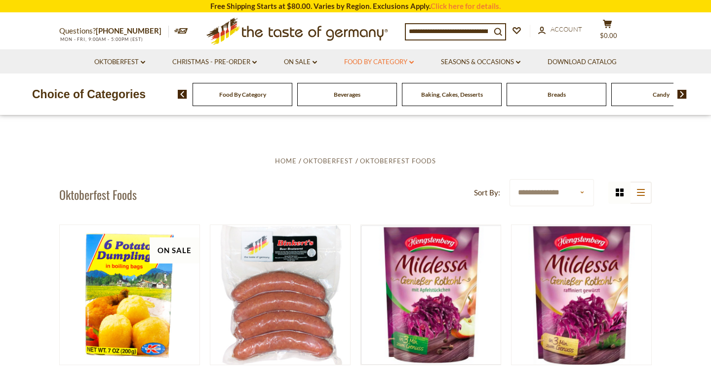  What do you see at coordinates (480, 62) in the screenshot?
I see `a: Seasons & Occasions` at bounding box center [480, 62].